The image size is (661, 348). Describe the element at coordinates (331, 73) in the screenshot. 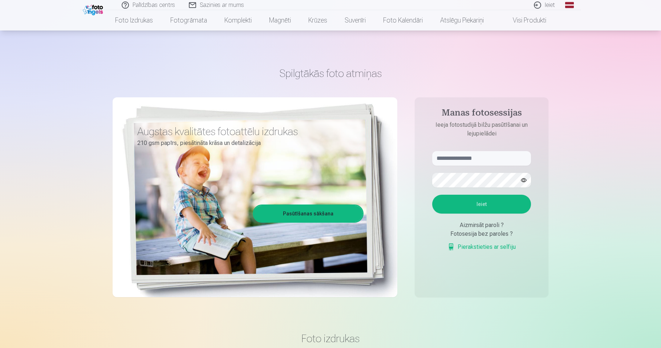

I see `h1: Spilgtākās foto atmiņas` at that location.